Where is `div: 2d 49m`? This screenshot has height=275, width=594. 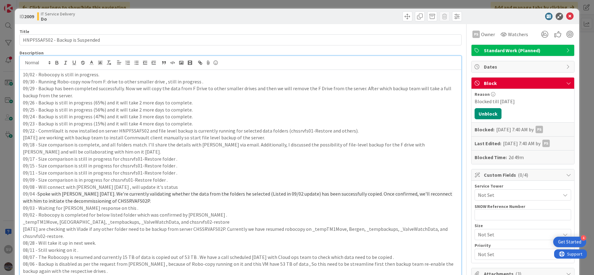
div: 2d 49m is located at coordinates (516, 157).